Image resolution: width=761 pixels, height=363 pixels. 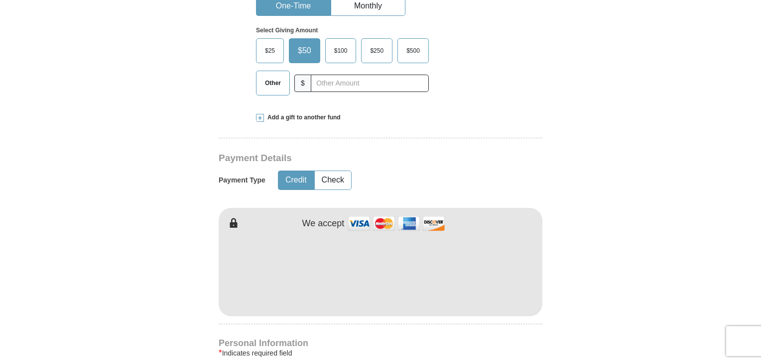 I want to click on div: Indicates required field, so click(x=380, y=353).